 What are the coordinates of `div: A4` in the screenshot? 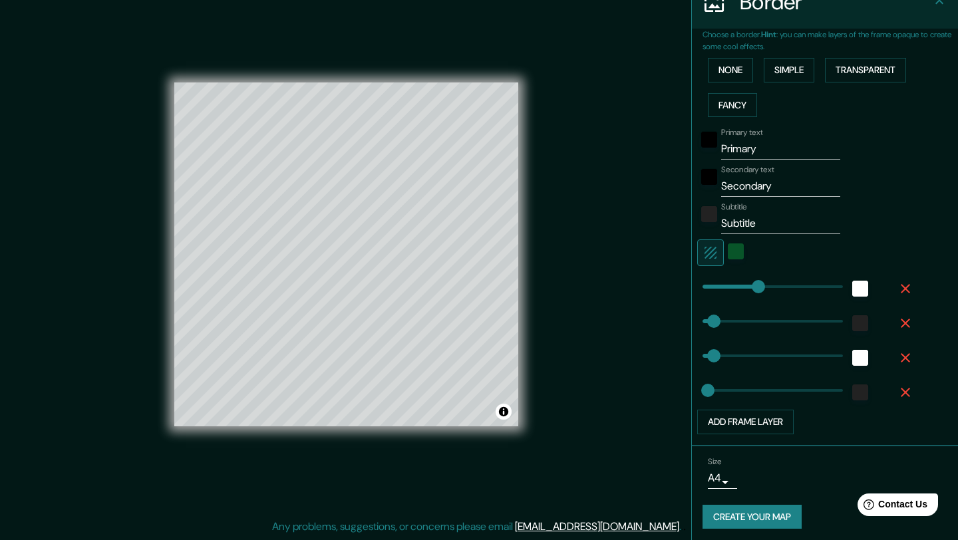 It's located at (722, 478).